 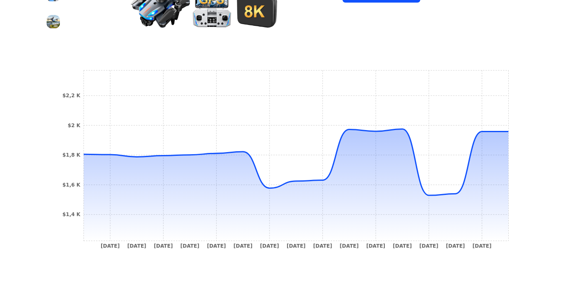 What do you see at coordinates (53, 22) in the screenshot?
I see `img: Drone Aéreo Sin Escobillas Con 3 Baterías y 3 cámaras 8k HD A Control Remoto Gps Wifi 5ghz gps Ki...` at bounding box center [53, 22].